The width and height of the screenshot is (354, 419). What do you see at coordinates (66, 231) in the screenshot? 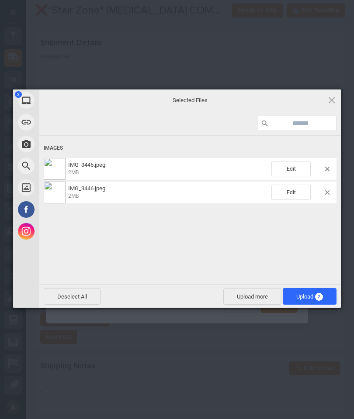
I see `div: Instagram` at bounding box center [66, 231].